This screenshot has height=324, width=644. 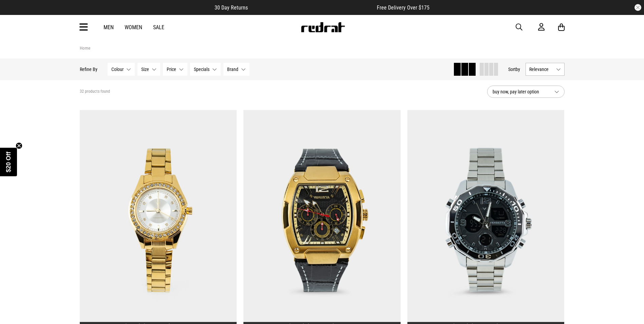 What do you see at coordinates (545, 69) in the screenshot?
I see `button: Relevance` at bounding box center [545, 69].